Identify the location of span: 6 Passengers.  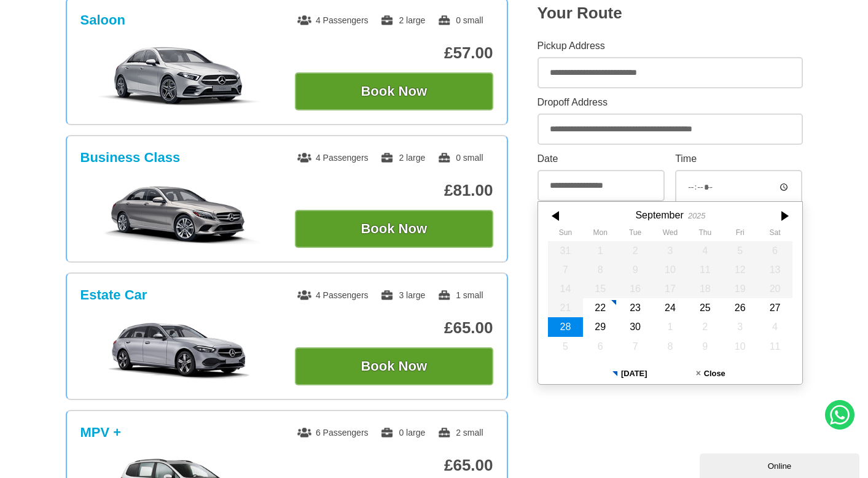
(333, 433).